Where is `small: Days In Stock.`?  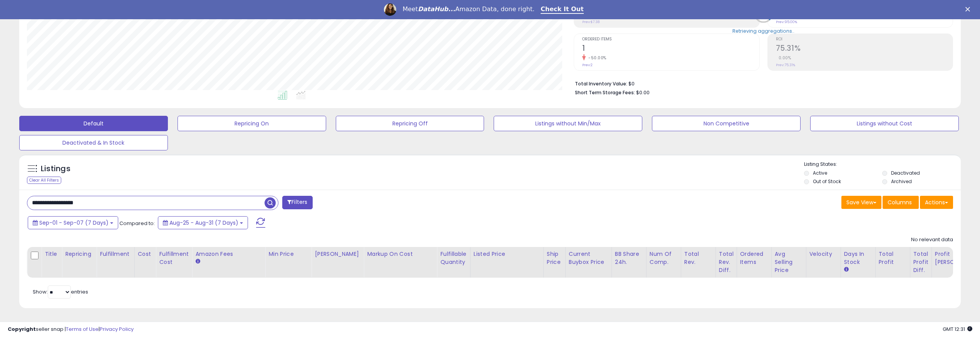
small: Days In Stock. is located at coordinates (846, 270).